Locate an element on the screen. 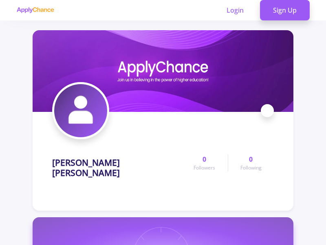  img: Mohammad Farshad Baheej Nooricover image is located at coordinates (163, 71).